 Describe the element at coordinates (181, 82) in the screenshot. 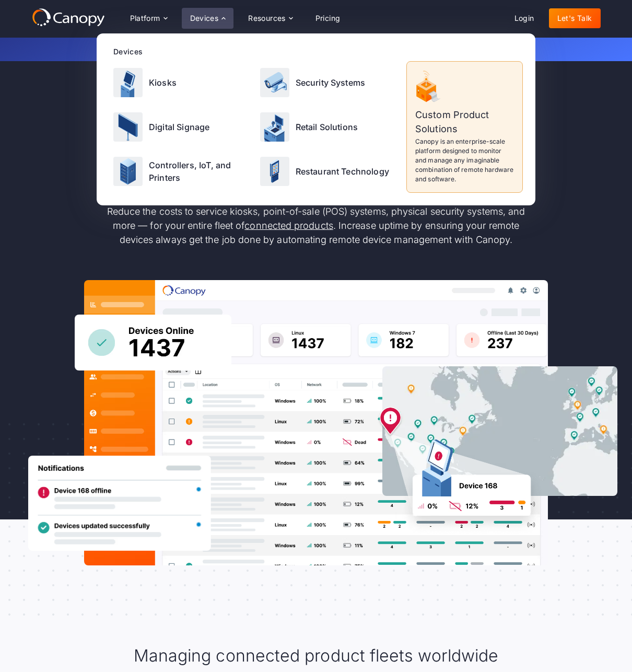

I see `a: Kiosks` at that location.